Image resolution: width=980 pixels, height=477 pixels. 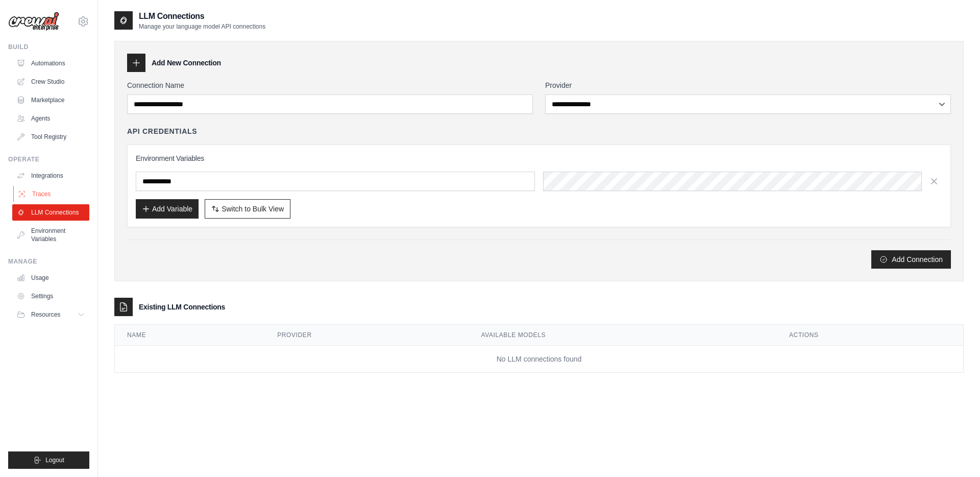 I want to click on div: Manage, so click(x=48, y=261).